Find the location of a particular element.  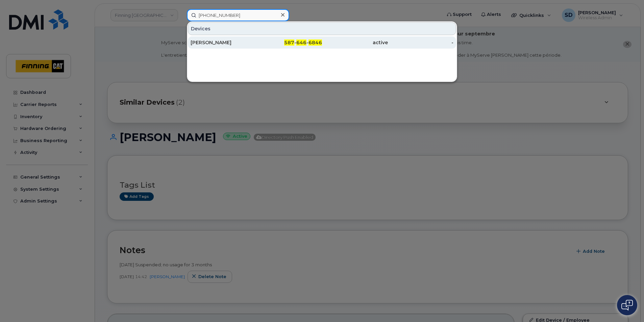

img: Open chat is located at coordinates (627, 305).